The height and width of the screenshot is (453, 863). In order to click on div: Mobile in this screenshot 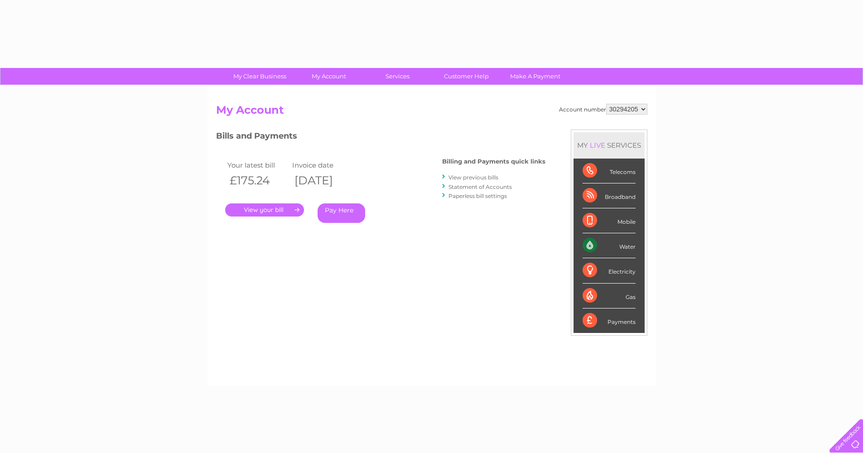, I will do `click(609, 221)`.